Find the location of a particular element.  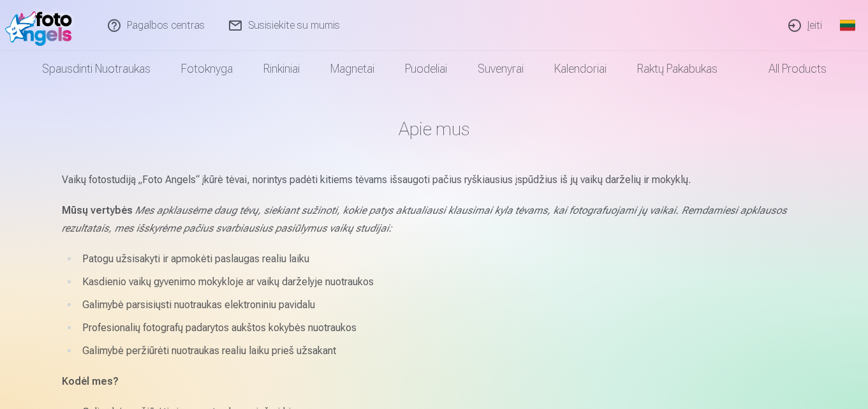

a: Kalendoriai is located at coordinates (580, 69).